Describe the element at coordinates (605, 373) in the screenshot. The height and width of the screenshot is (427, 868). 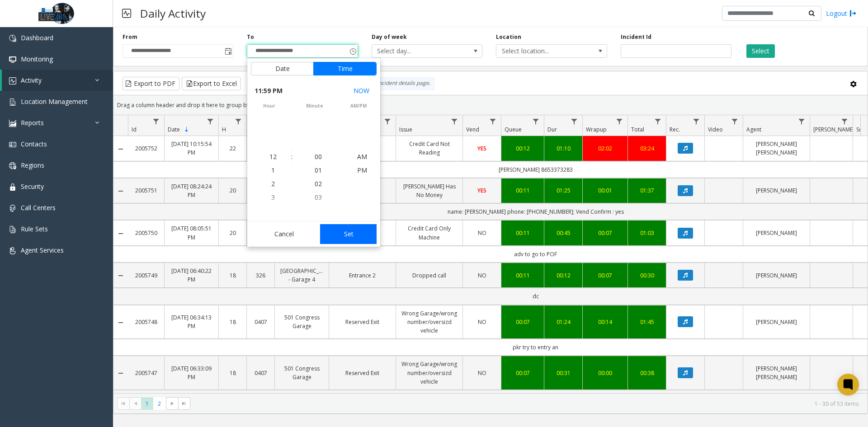
I see `div: 00:00` at that location.